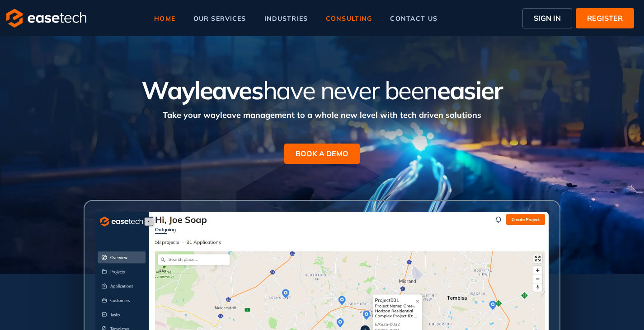 The height and width of the screenshot is (330, 644). Describe the element at coordinates (46, 18) in the screenshot. I see `img: logo` at that location.